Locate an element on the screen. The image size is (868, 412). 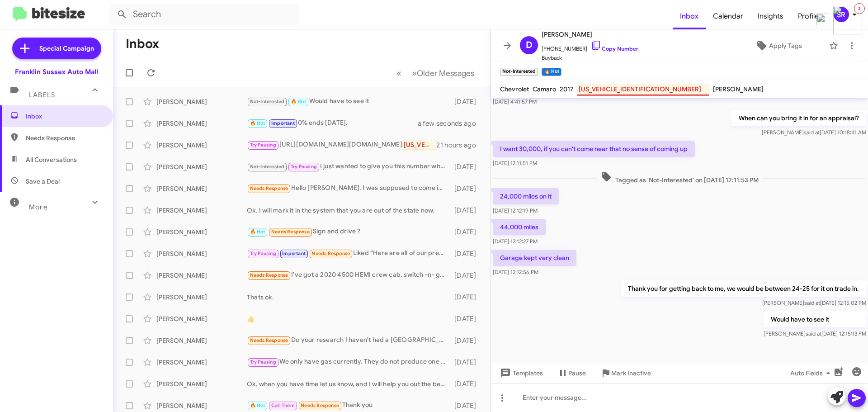
span: More is located at coordinates (38, 207).